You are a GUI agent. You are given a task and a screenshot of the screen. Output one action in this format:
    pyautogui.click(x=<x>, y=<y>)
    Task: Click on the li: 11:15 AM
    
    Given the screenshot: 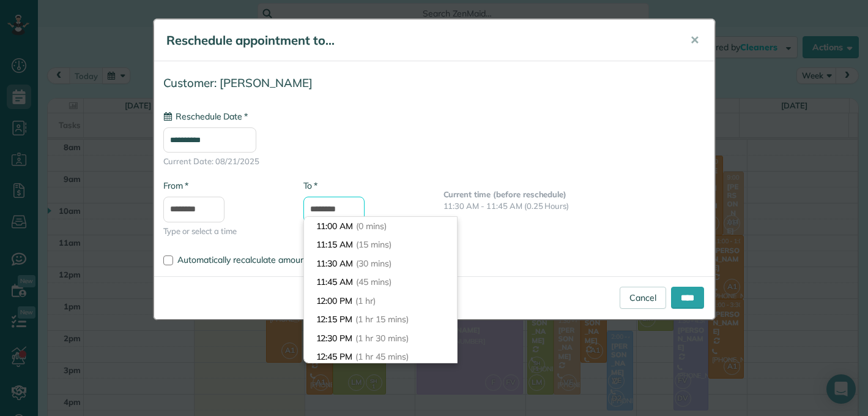 What is the action you would take?
    pyautogui.click(x=381, y=245)
    